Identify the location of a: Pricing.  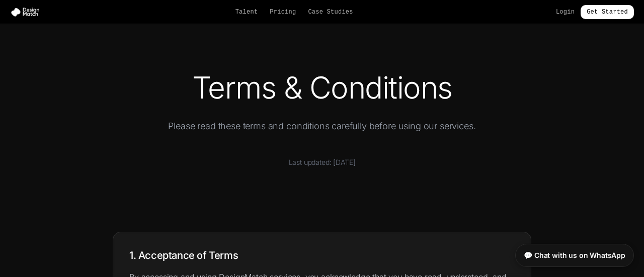
(282, 12).